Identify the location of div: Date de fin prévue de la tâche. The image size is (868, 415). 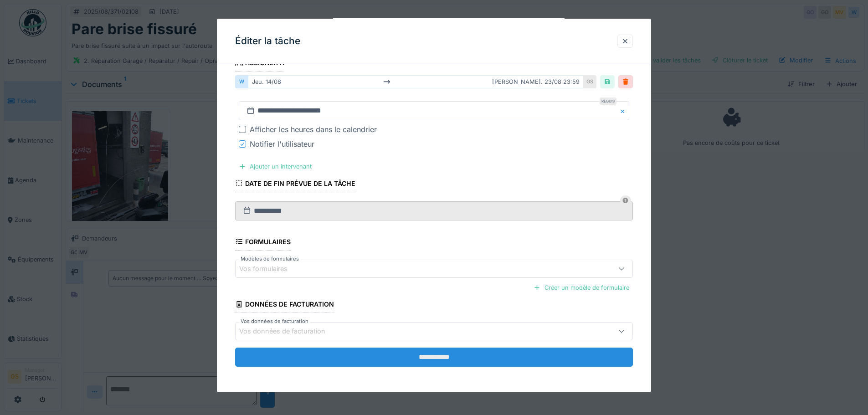
(295, 185).